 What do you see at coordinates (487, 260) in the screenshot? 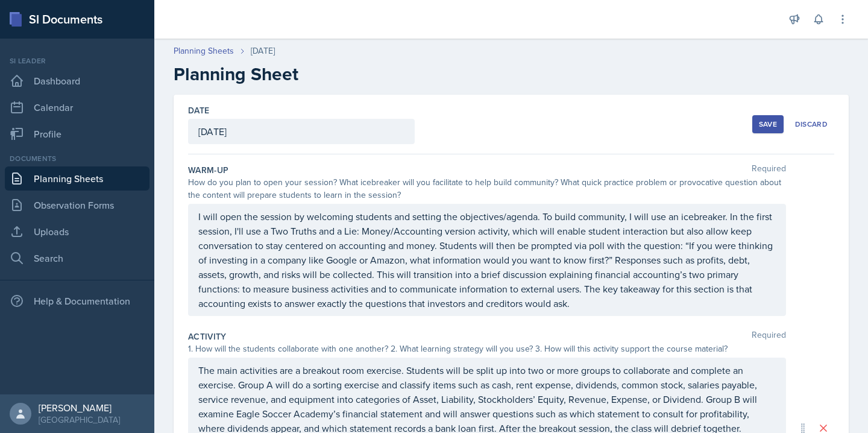
I see `p: I will open the session by welcoming students and setting the objectives/agenda. To build communi...` at bounding box center [487, 260].